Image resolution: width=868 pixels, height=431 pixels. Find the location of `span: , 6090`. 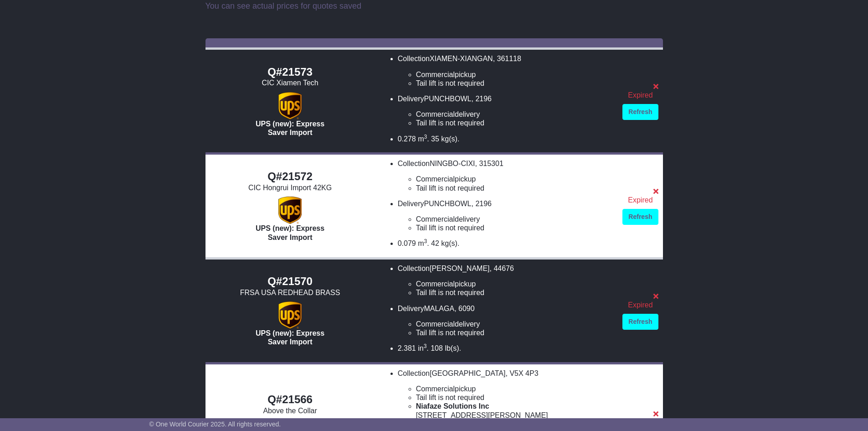

span: , 6090 is located at coordinates (464, 308).